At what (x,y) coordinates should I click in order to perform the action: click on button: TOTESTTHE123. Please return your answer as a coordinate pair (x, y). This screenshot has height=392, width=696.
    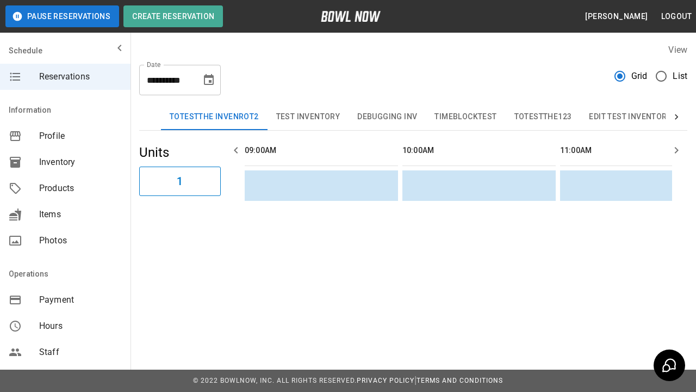
    Looking at the image, I should click on (543, 117).